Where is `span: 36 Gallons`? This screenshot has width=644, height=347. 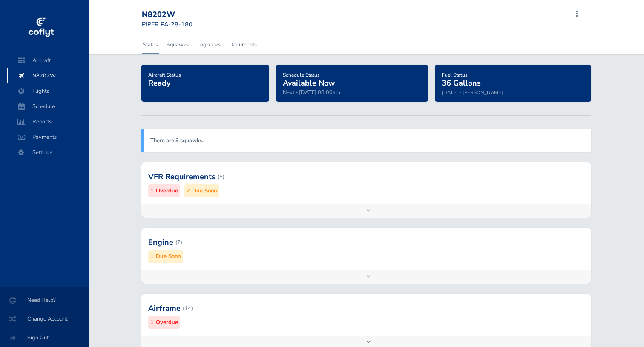
span: 36 Gallons is located at coordinates (461, 83).